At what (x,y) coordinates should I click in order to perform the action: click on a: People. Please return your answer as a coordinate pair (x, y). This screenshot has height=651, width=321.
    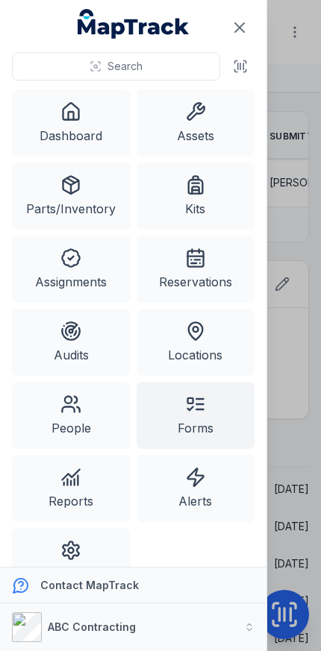
    Looking at the image, I should click on (71, 416).